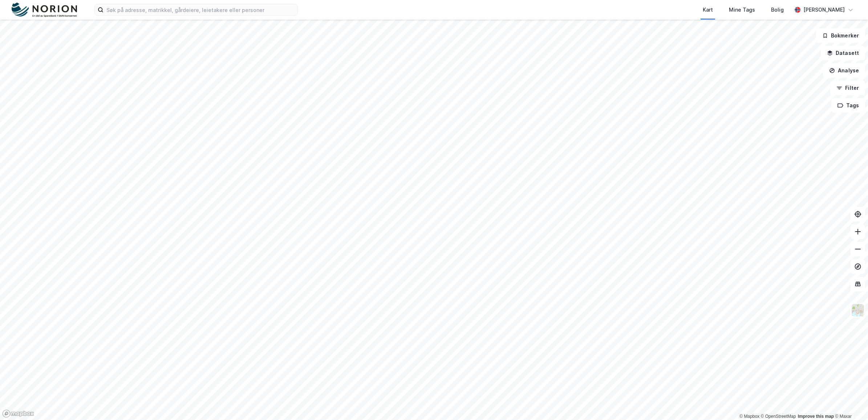  I want to click on div: Kontrollprogram for chat, so click(850, 402).